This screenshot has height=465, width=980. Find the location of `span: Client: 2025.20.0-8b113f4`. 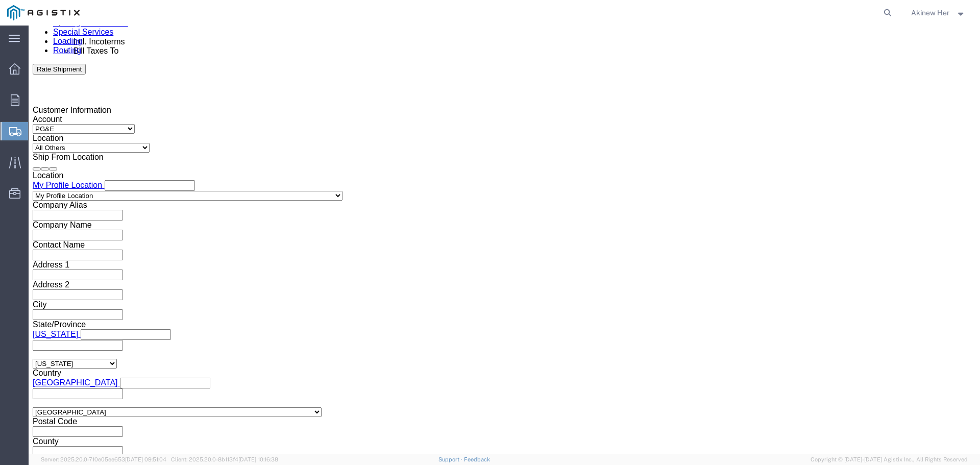

span: Client: 2025.20.0-8b113f4 is located at coordinates (225, 460).